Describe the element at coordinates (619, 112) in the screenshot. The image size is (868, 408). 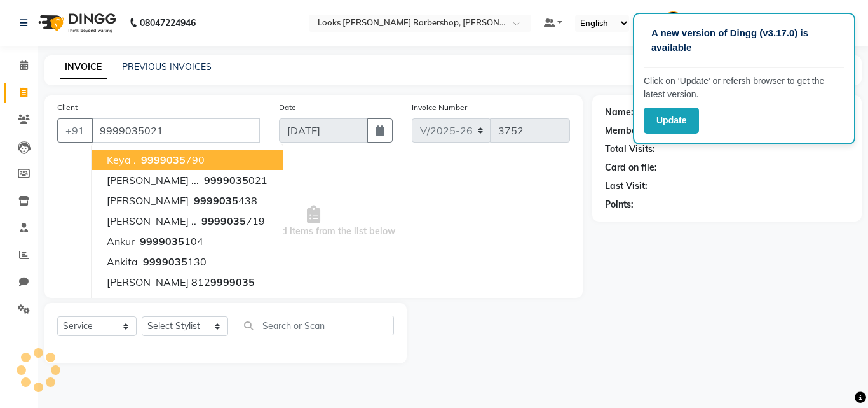
I see `div: Name:` at that location.